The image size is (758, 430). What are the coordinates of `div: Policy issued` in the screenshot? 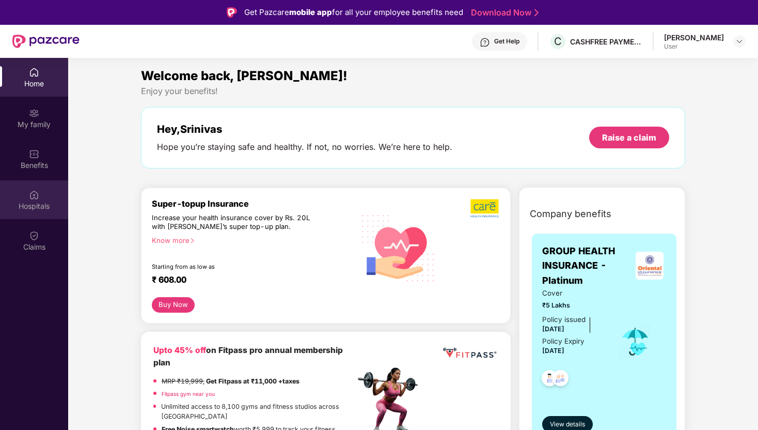 It's located at (564, 319).